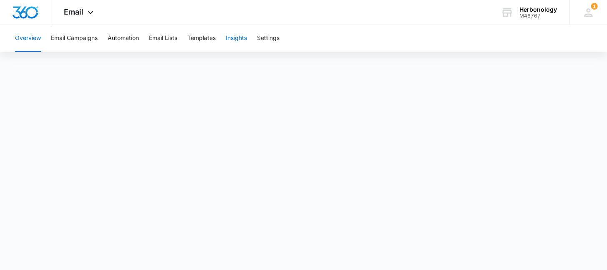 Image resolution: width=607 pixels, height=270 pixels. I want to click on button: Email Lists, so click(163, 38).